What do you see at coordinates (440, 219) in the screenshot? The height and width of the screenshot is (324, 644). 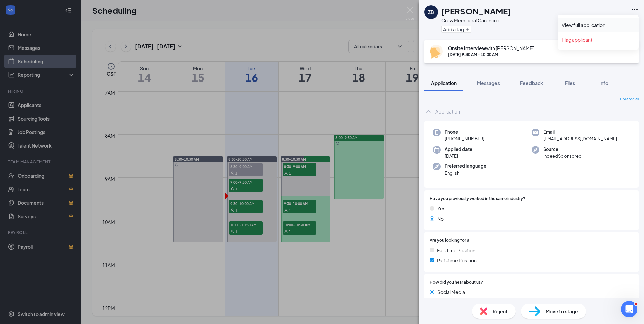 I see `span: No` at bounding box center [440, 219].